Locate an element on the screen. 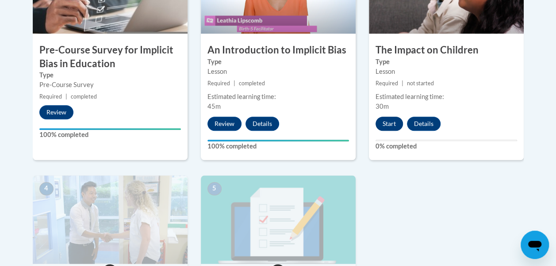  span: not started is located at coordinates (420, 83).